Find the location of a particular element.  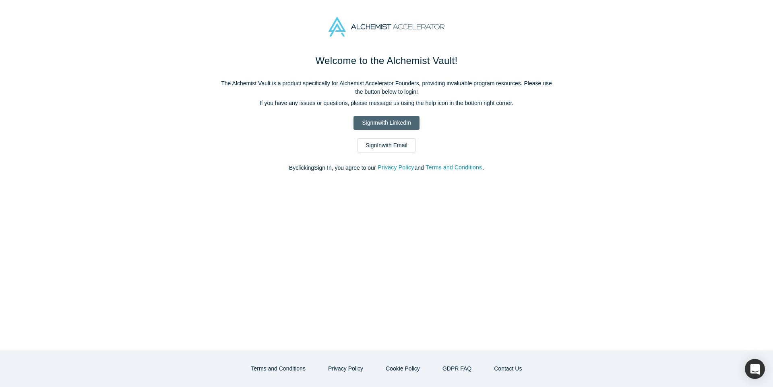

a: GDPR FAQ is located at coordinates (457, 369).